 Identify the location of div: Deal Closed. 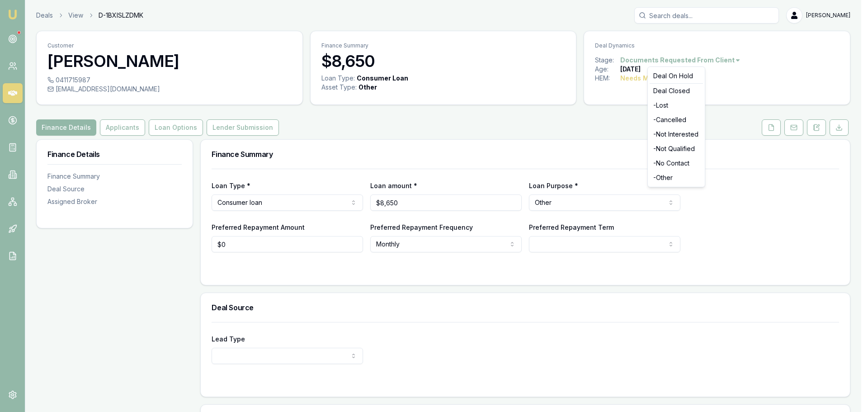
(676, 91).